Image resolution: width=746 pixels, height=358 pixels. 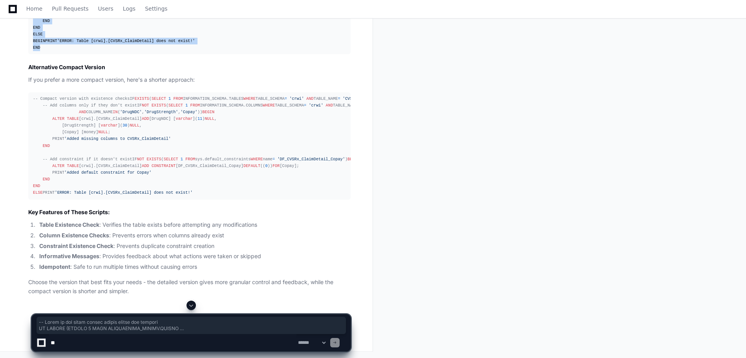 I want to click on span: 30, so click(x=125, y=125).